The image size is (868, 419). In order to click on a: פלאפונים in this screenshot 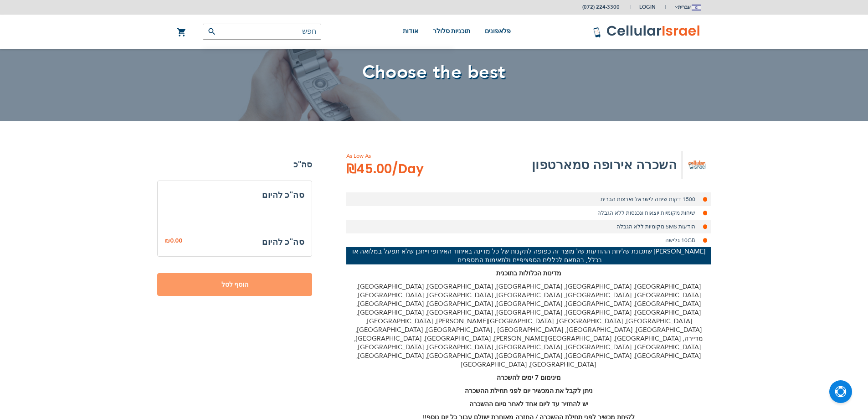, I will do `click(498, 32)`.